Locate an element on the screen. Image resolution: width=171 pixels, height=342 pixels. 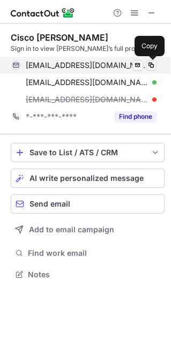
span: Find work email is located at coordinates (94, 253).